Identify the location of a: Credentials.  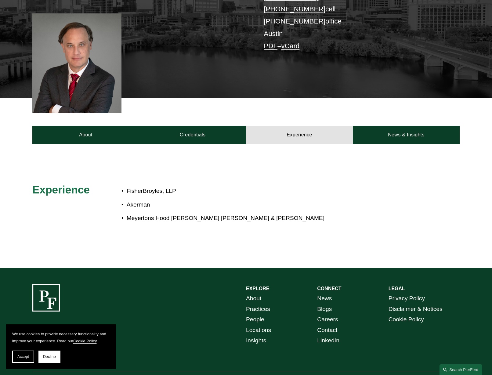
(193, 135).